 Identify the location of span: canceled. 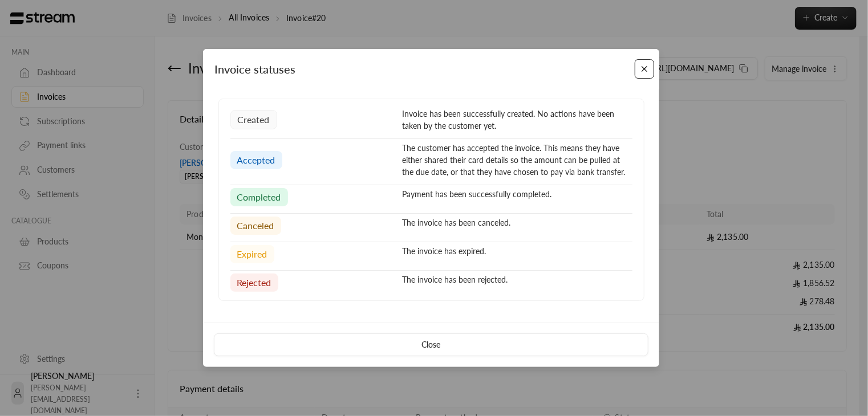
(256, 225).